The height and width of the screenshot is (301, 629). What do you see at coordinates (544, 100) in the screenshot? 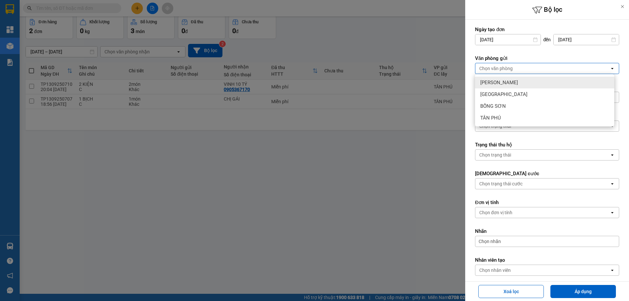
I see `ul: Menu` at bounding box center [544, 100].